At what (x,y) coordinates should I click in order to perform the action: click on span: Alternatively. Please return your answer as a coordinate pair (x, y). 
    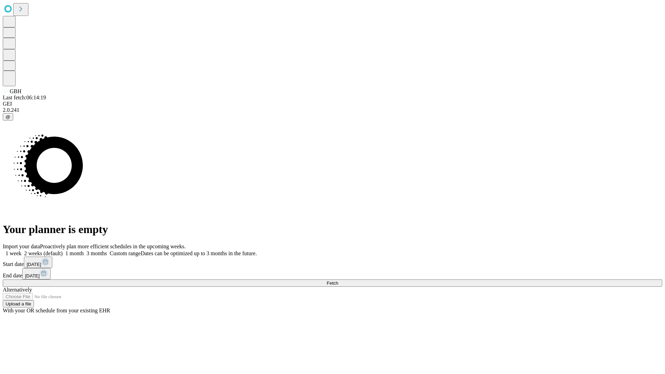
    Looking at the image, I should click on (17, 290).